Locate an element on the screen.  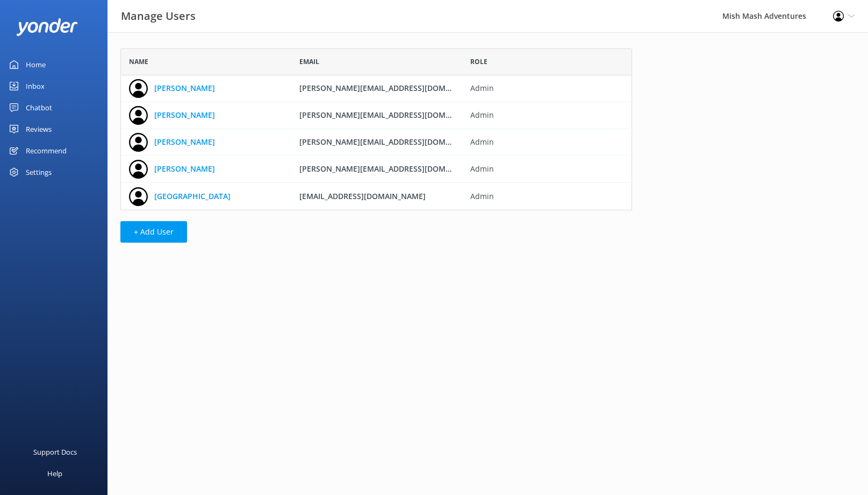
div: Inbox is located at coordinates (35, 86).